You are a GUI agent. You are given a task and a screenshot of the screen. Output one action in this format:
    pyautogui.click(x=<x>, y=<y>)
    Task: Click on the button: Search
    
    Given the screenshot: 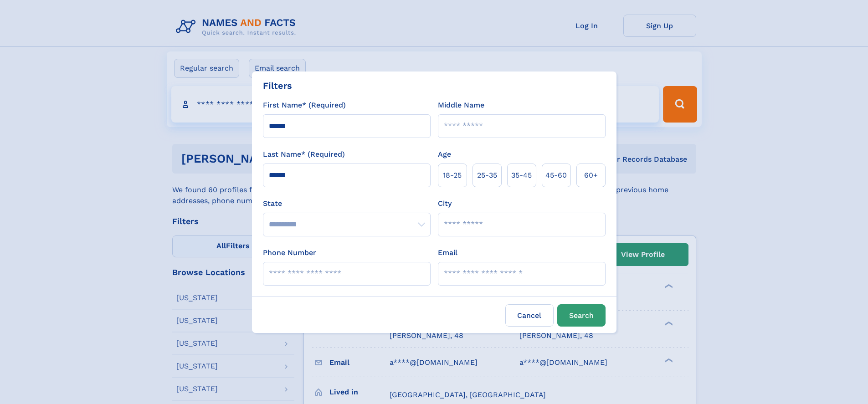 What is the action you would take?
    pyautogui.click(x=581, y=315)
    